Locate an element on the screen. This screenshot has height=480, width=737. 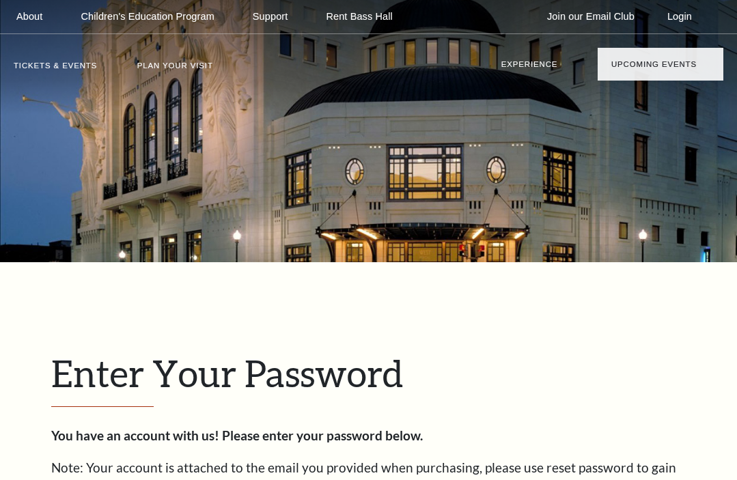
strong: Please enter your password below. is located at coordinates (323, 435).